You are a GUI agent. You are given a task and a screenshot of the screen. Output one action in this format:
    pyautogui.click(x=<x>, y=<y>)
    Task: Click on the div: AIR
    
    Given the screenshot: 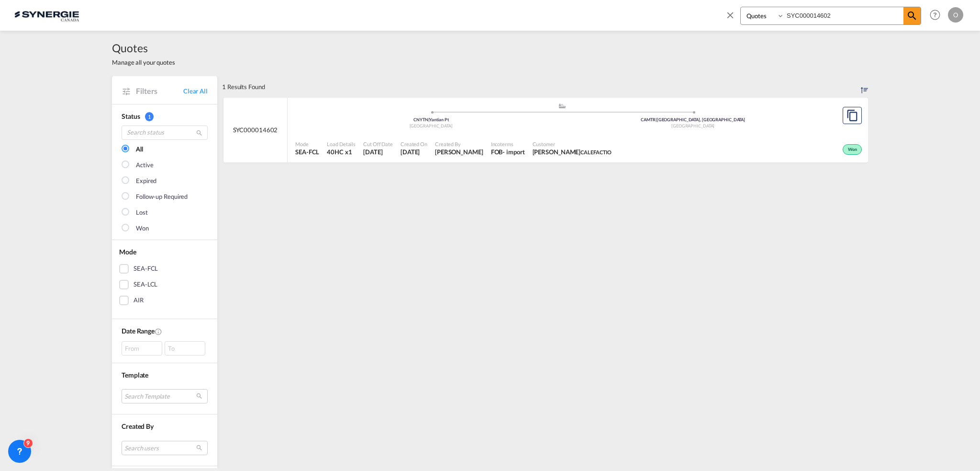 What is the action you would take?
    pyautogui.click(x=138, y=300)
    